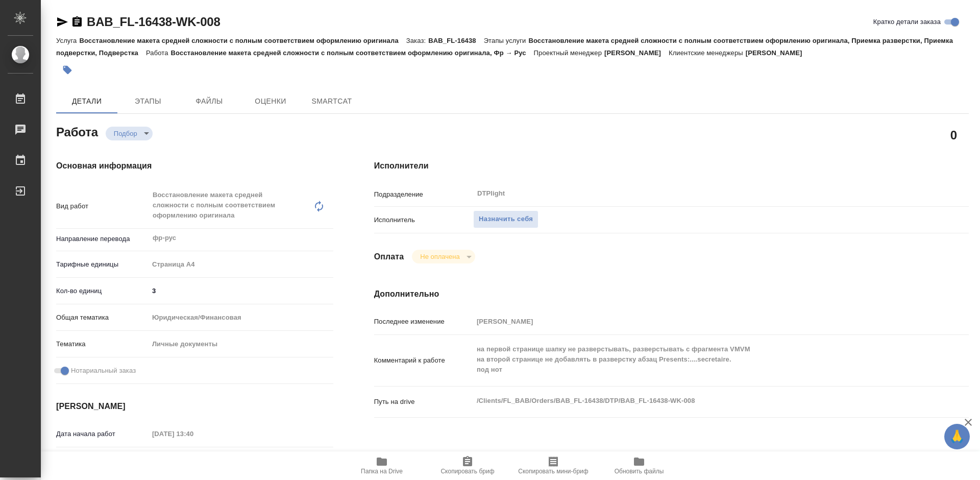 This screenshot has width=980, height=480. Describe the element at coordinates (126, 133) in the screenshot. I see `button: Подбор` at that location.